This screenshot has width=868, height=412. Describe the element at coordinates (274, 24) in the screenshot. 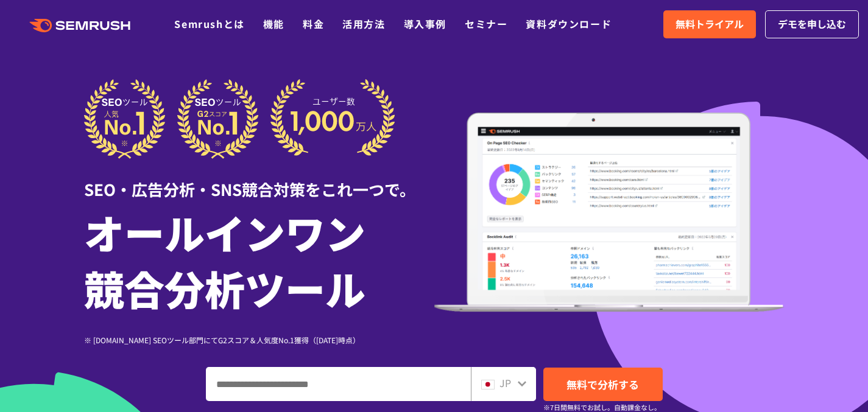

I see `a: 機能` at that location.